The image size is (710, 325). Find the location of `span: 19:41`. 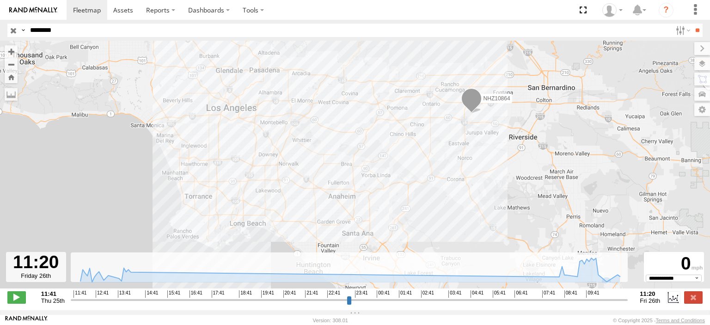

span: 19:41 is located at coordinates (268, 294).